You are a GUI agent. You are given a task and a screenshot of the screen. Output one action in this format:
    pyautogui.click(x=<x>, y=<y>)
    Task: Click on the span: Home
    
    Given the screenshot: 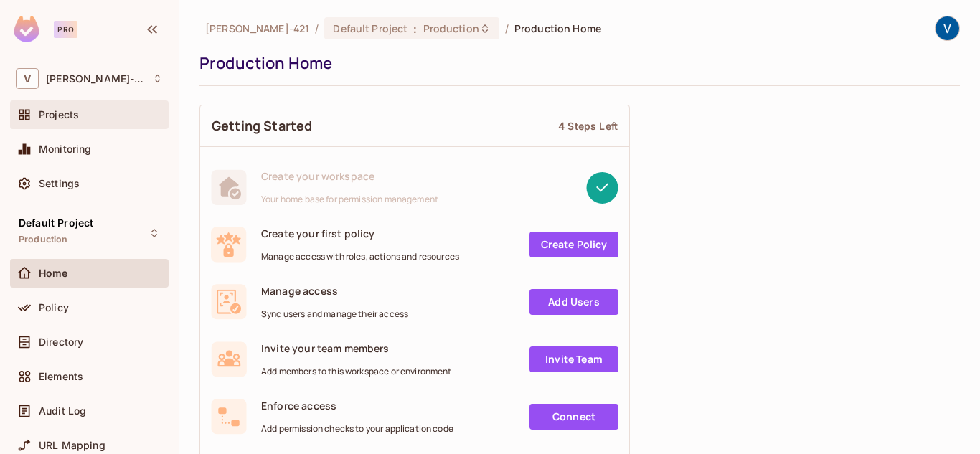 What is the action you would take?
    pyautogui.click(x=53, y=273)
    